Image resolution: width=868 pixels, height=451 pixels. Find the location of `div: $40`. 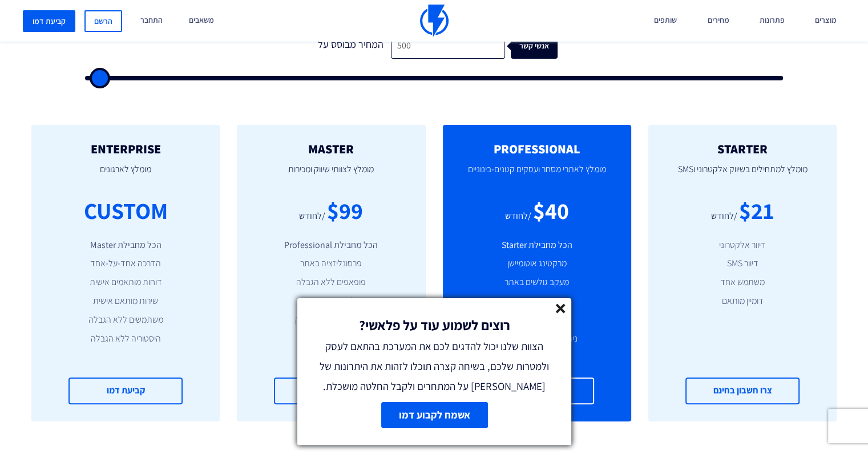

div: $40 is located at coordinates (550, 211).